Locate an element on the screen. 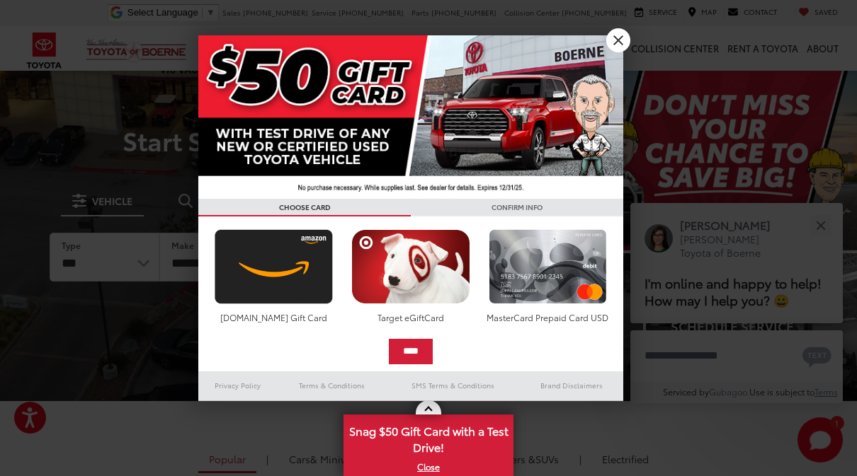 The height and width of the screenshot is (476, 857). a: SMS Terms & Conditions is located at coordinates (452, 386).